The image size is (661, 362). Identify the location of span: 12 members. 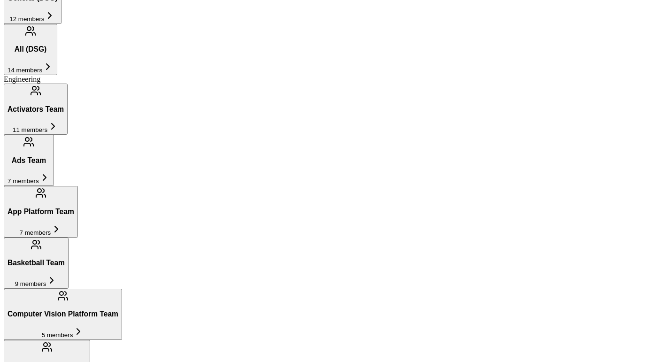
(27, 19).